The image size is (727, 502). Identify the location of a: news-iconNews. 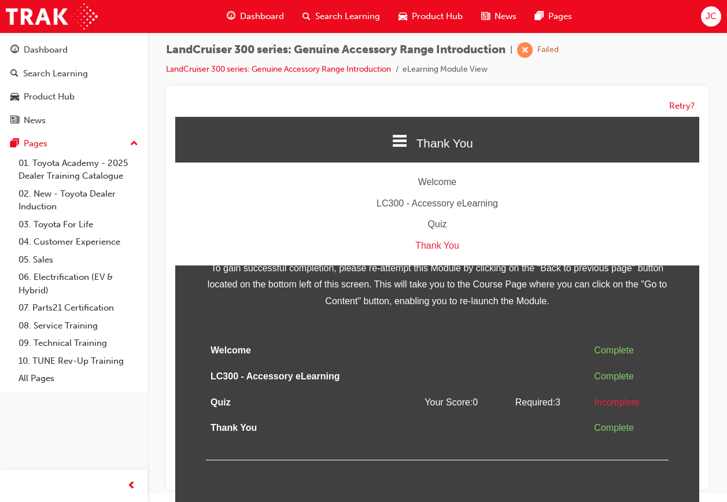
(499, 16).